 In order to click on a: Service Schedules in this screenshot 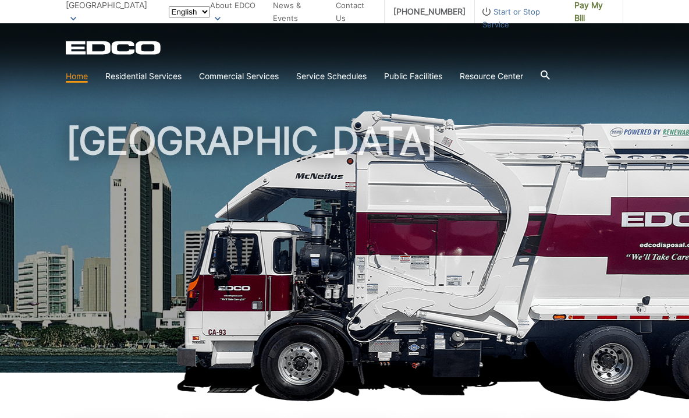, I will do `click(331, 76)`.